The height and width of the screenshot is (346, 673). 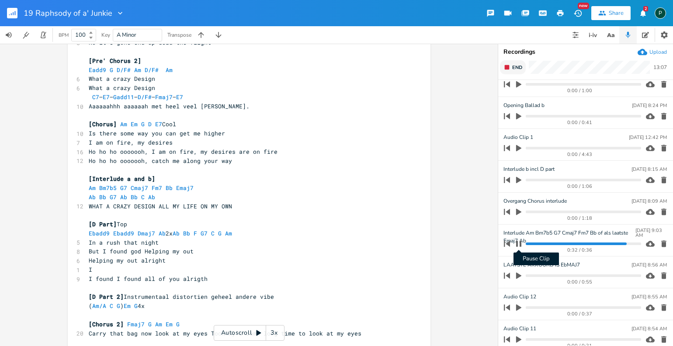 I want to click on div: Piepo, so click(x=660, y=13).